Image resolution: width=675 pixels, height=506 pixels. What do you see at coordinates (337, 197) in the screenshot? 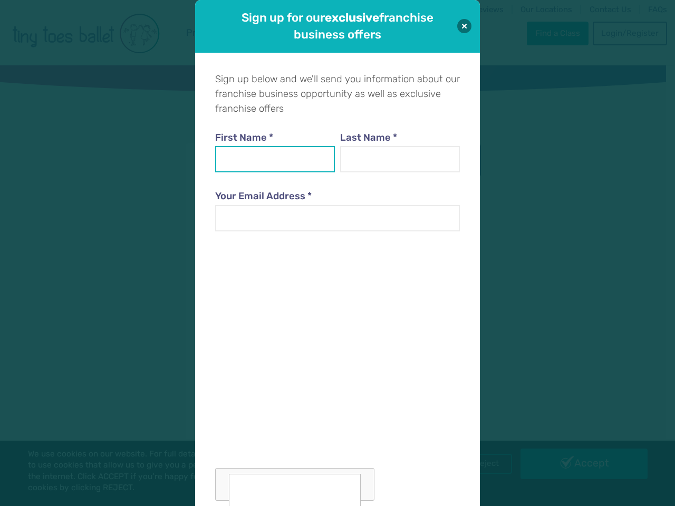
I see `label: Your Email Address *` at bounding box center [337, 197].